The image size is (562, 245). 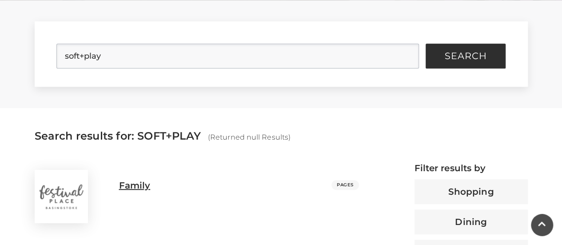 I want to click on a: family Family PAGES, so click(x=197, y=193).